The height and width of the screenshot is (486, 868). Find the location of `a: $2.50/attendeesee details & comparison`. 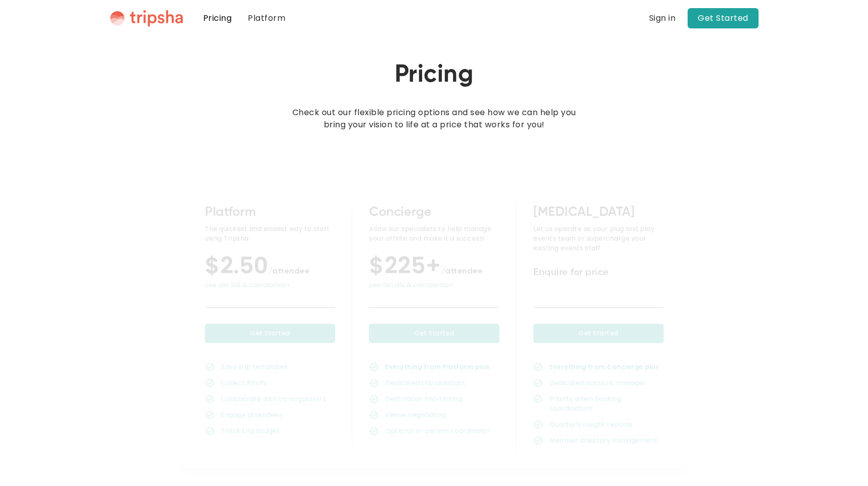

a: $2.50/attendeesee details & comparison is located at coordinates (269, 277).